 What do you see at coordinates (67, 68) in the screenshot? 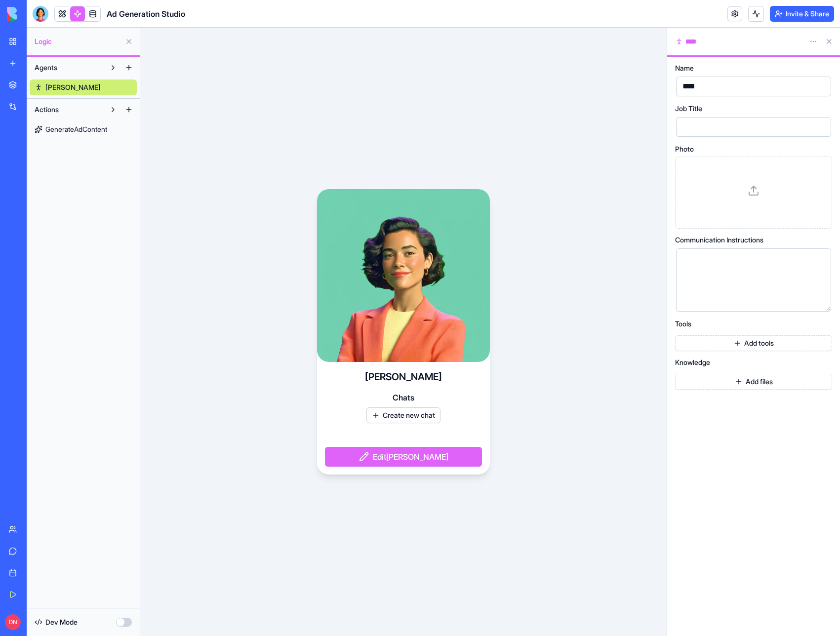
I see `button: Agents` at bounding box center [67, 68].